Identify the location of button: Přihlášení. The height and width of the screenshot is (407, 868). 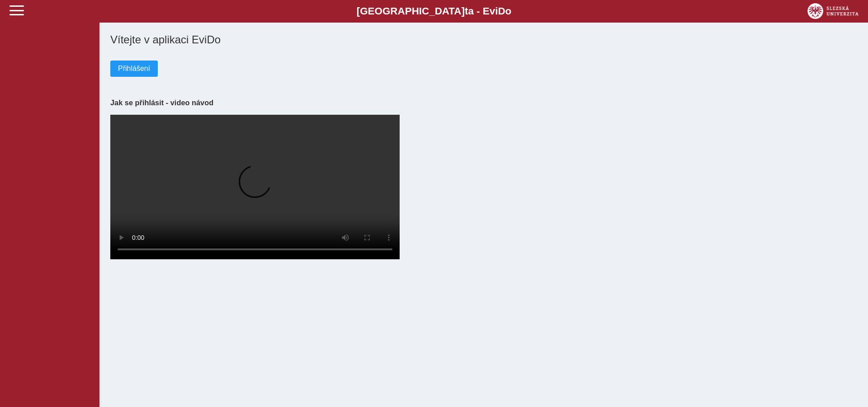
(133, 69).